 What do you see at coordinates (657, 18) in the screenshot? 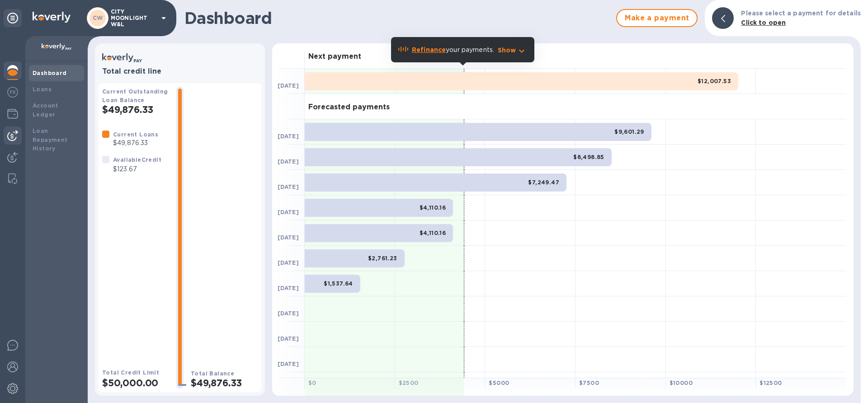
I see `button: Make a payment` at bounding box center [657, 18].